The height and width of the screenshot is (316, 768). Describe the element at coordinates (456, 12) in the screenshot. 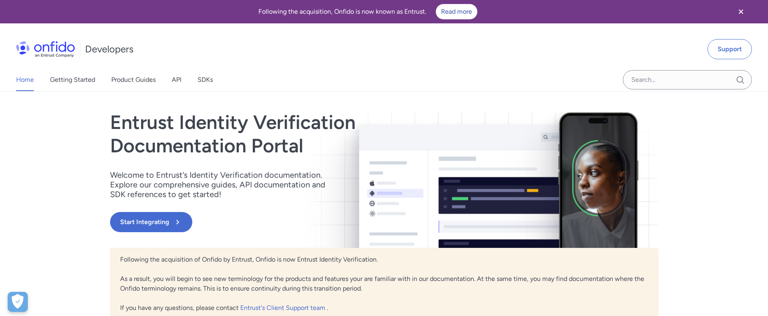

I see `a: Read more` at that location.